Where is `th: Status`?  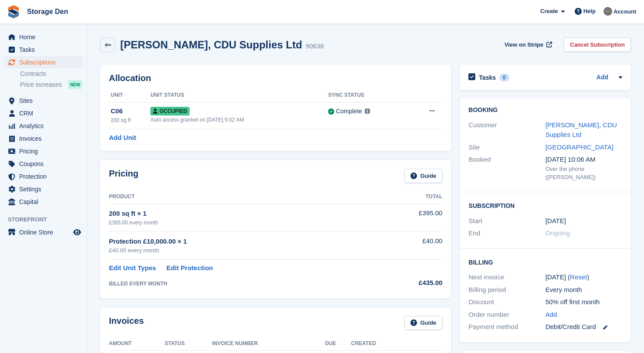
th: Status is located at coordinates (188, 344).